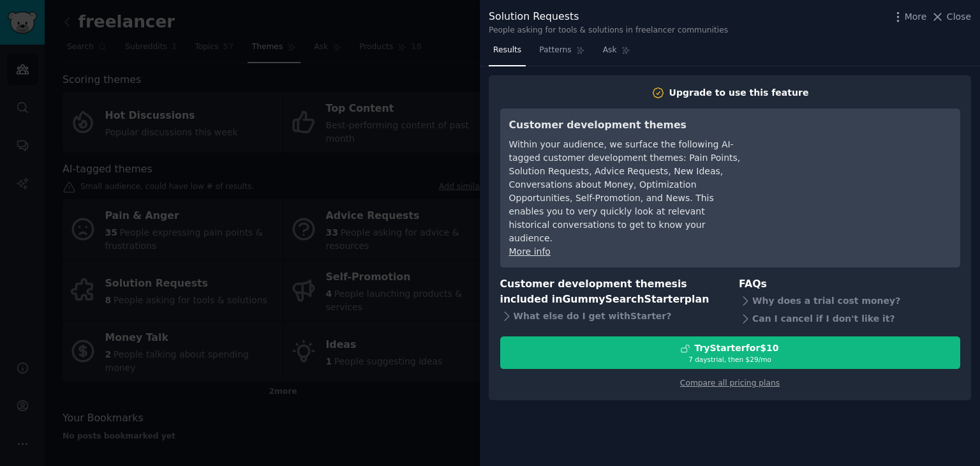  What do you see at coordinates (951, 17) in the screenshot?
I see `button: Close` at bounding box center [951, 17].